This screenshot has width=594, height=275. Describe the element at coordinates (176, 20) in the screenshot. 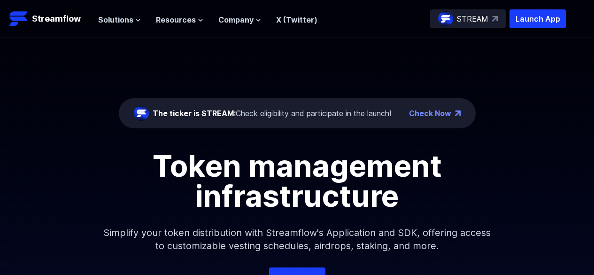

I see `span: Resources` at that location.